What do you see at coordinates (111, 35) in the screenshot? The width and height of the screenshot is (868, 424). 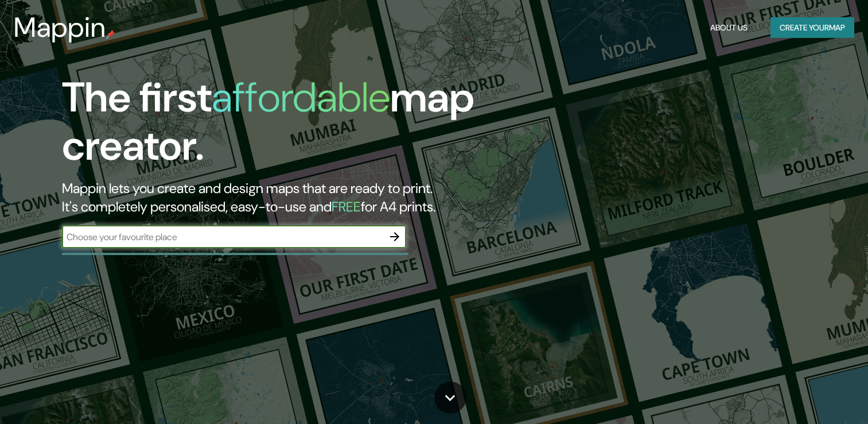 I see `img: mappin-pin` at bounding box center [111, 35].